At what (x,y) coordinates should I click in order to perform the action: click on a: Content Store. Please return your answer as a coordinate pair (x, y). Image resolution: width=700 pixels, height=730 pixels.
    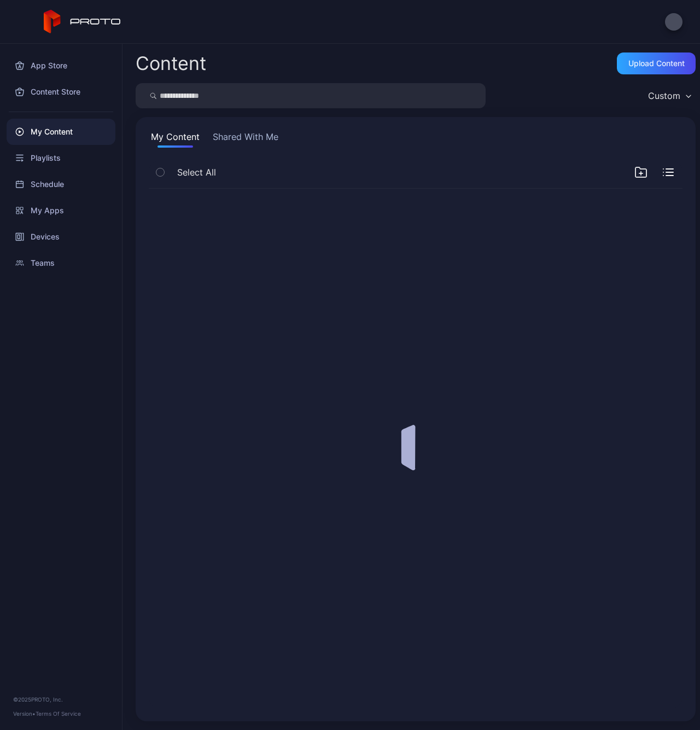
    Looking at the image, I should click on (60, 92).